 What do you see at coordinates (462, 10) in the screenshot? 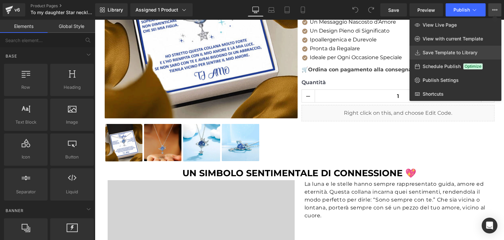
I see `span: Publish` at bounding box center [462, 10].